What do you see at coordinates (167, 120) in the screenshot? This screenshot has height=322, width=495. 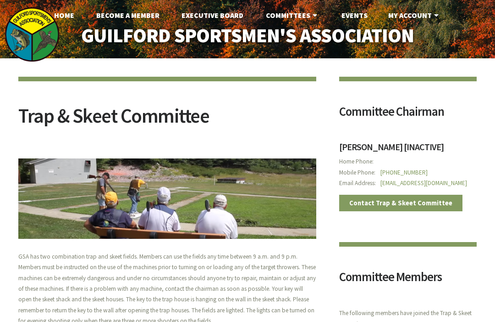 I see `h2: Trap & Skeet Committee` at bounding box center [167, 120].